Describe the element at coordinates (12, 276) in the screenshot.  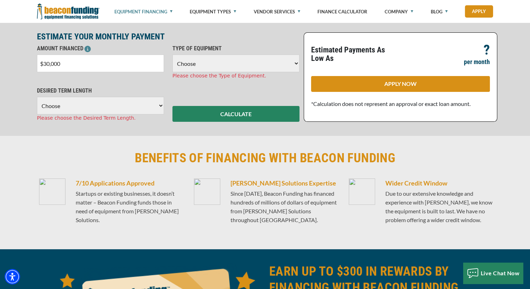
I see `div: Accessibility Menu` at that location.